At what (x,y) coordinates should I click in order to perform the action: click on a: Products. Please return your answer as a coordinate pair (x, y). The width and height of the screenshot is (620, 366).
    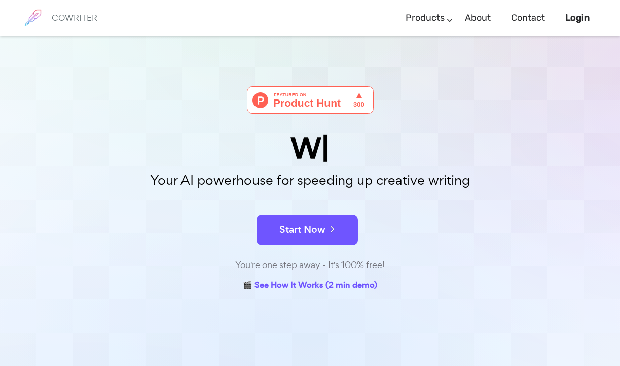
    Looking at the image, I should click on (425, 18).